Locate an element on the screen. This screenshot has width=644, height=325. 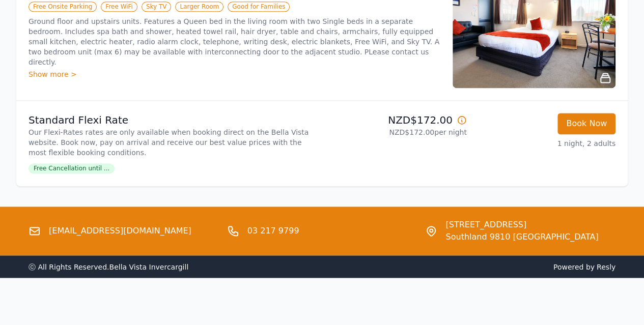
span: Larger Room is located at coordinates (199, 6).